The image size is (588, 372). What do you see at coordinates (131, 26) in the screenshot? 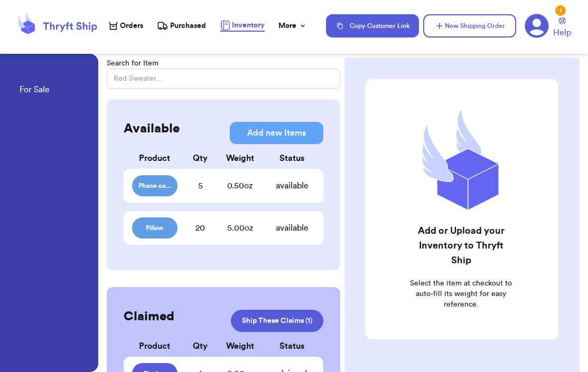
I see `span: Orders` at bounding box center [131, 26].